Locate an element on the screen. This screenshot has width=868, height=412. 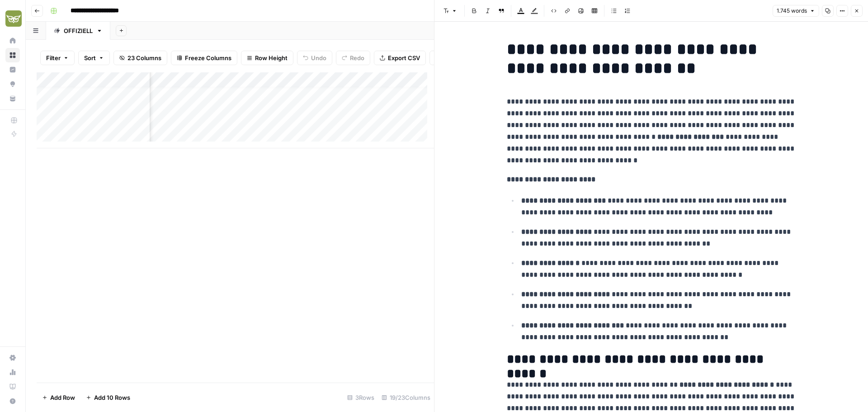
button: Workspace: Evergreen Media is located at coordinates (13, 18).